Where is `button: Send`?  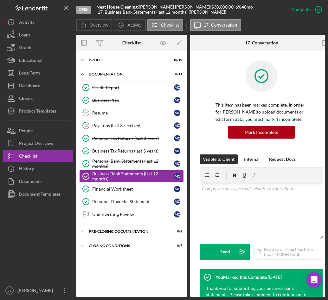 button: Send is located at coordinates (225, 252).